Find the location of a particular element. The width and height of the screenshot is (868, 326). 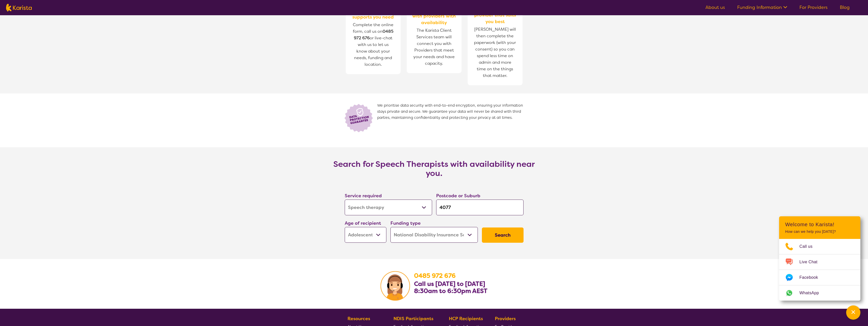

label: Age of recipient is located at coordinates (363, 223).